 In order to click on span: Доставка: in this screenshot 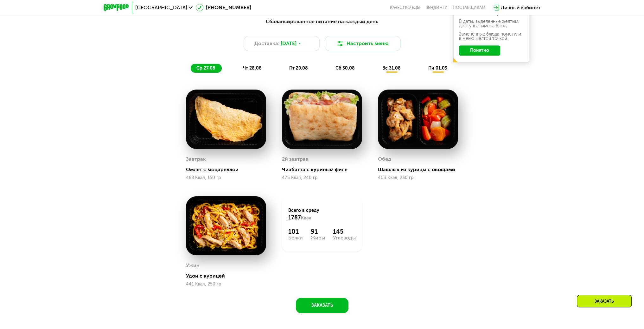, I will do `click(267, 44)`.